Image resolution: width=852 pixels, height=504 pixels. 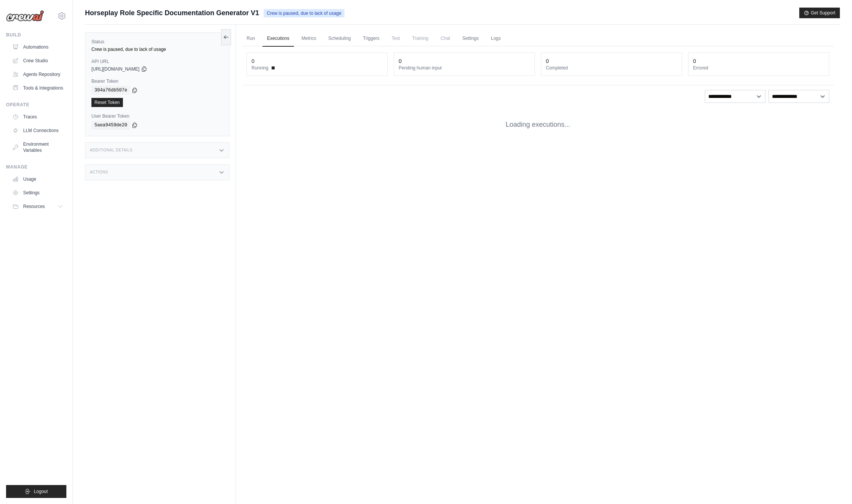 I want to click on button: Resources, so click(x=37, y=206).